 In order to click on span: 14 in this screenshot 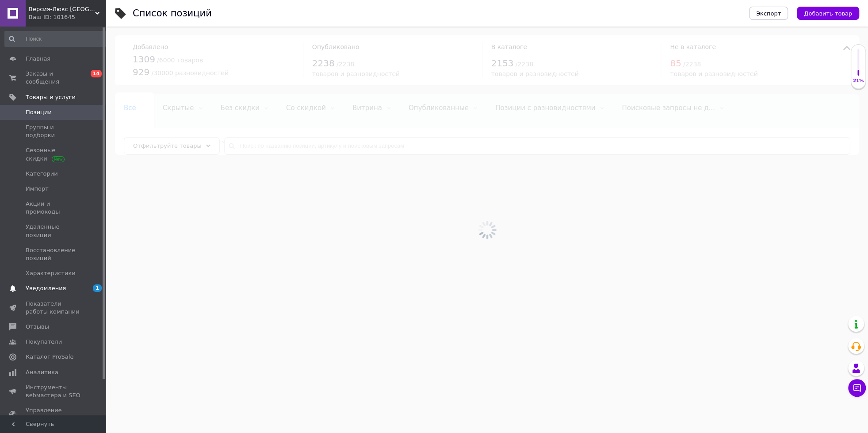, I will do `click(96, 73)`.